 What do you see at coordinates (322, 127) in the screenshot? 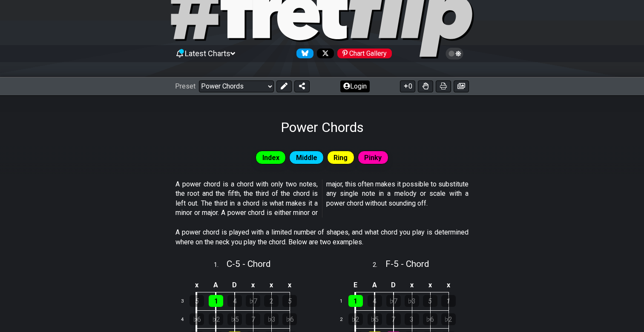
I see `h1: Power Chords` at bounding box center [322, 127].